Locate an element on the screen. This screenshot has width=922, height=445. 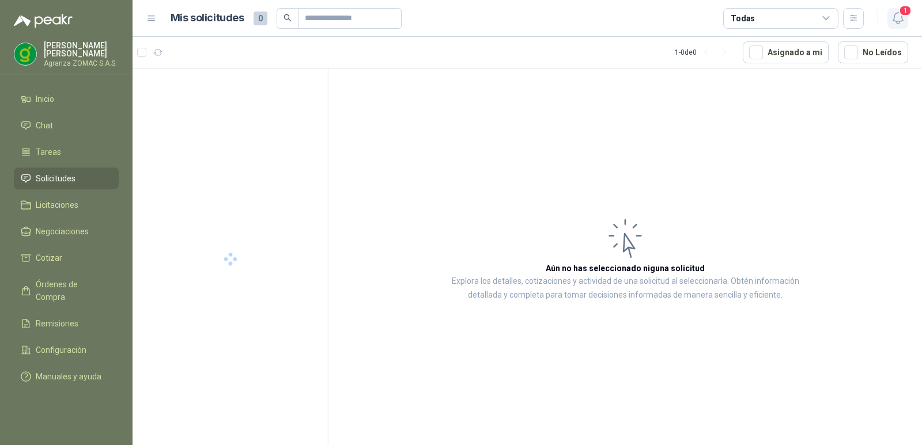
img: Company Logo is located at coordinates (25, 54).